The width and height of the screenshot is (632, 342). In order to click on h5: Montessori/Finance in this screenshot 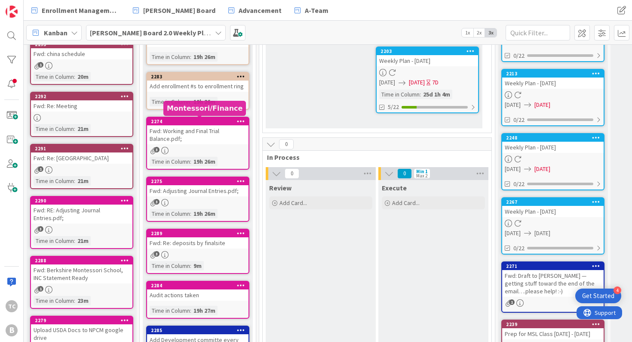, I will do `click(205, 108)`.